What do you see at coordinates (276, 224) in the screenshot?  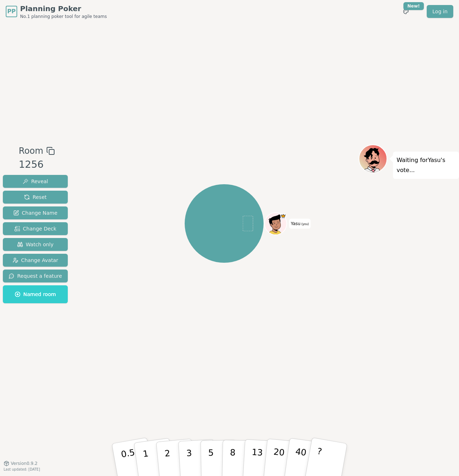 I see `button: Click to change your avatar` at bounding box center [276, 224].